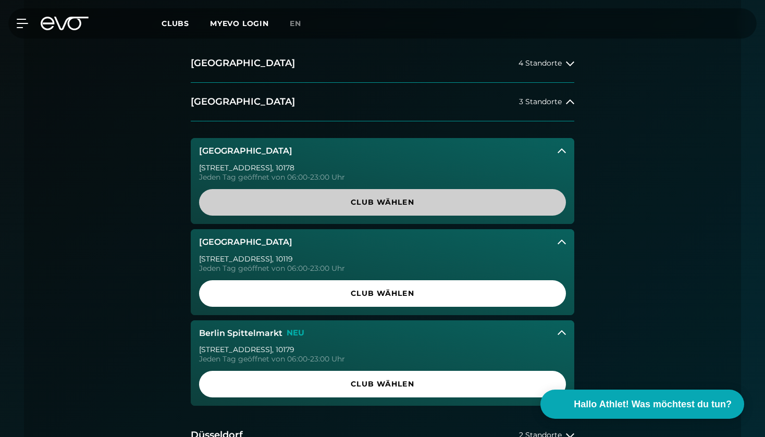  I want to click on span: Clubs, so click(175, 23).